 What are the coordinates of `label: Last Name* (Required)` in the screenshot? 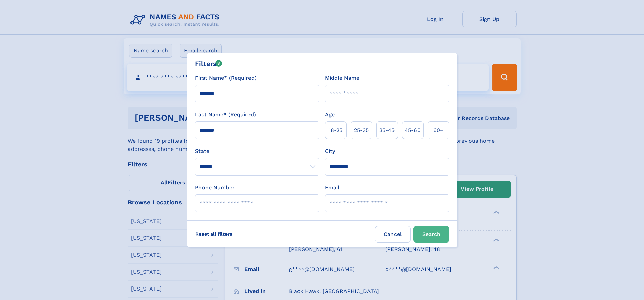 It's located at (225, 115).